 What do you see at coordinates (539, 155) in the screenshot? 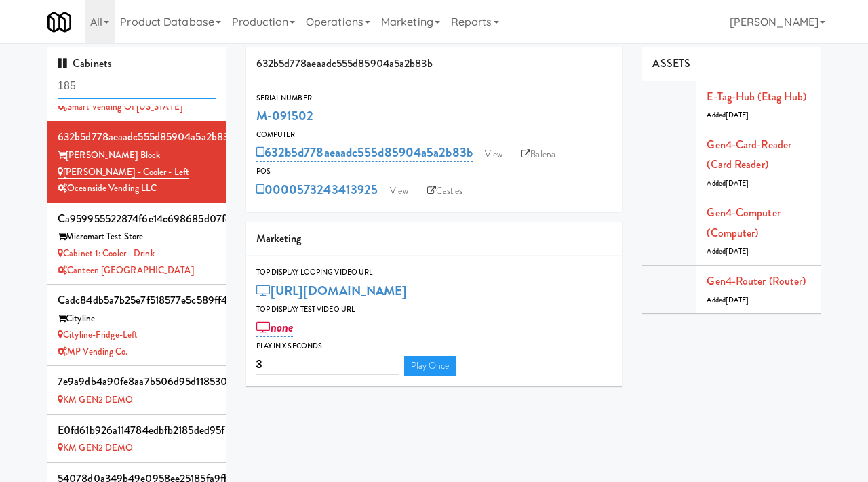
I see `a: Balena` at bounding box center [539, 155].